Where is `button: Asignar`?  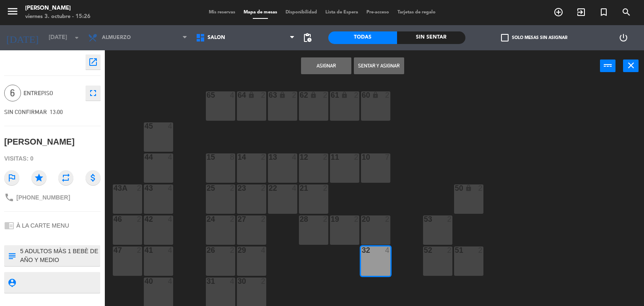
button: Asignar is located at coordinates (327, 66).